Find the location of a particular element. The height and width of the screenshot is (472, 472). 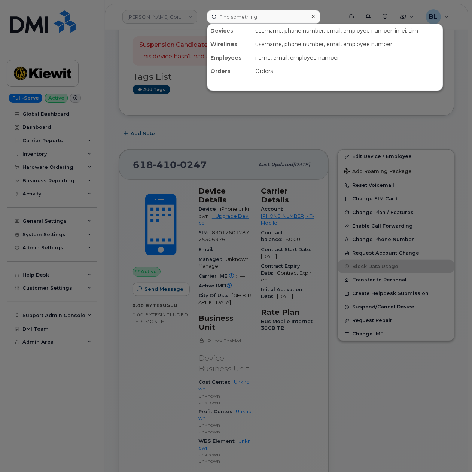

div: name, email, employee number is located at coordinates (347, 58).